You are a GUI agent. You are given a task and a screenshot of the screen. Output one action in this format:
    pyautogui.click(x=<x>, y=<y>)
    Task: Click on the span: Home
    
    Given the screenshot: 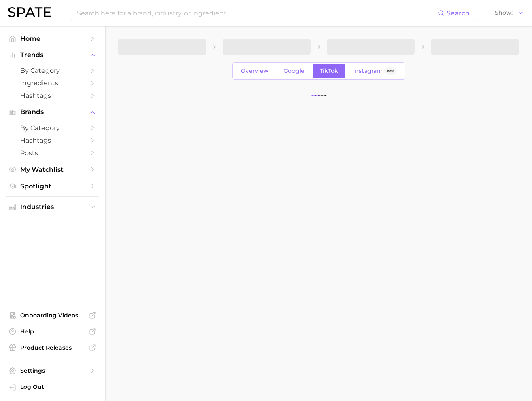 What is the action you would take?
    pyautogui.click(x=53, y=38)
    